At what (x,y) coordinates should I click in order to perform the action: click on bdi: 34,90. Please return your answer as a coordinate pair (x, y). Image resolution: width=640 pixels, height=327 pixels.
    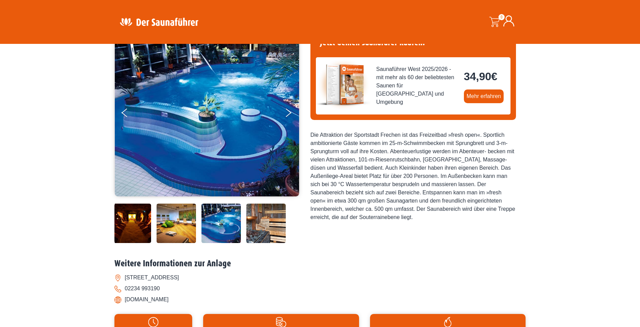
    Looking at the image, I should click on (481, 76).